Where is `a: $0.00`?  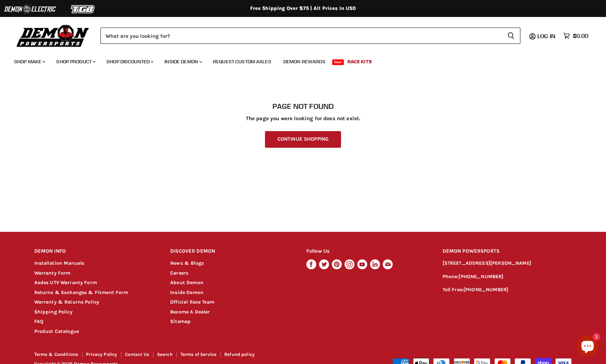 a: $0.00 is located at coordinates (575, 36).